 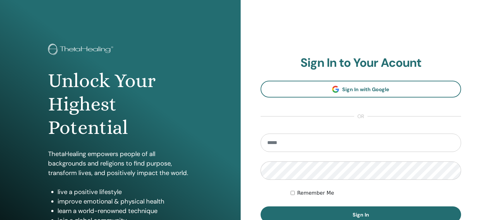 I want to click on span: or, so click(x=361, y=116).